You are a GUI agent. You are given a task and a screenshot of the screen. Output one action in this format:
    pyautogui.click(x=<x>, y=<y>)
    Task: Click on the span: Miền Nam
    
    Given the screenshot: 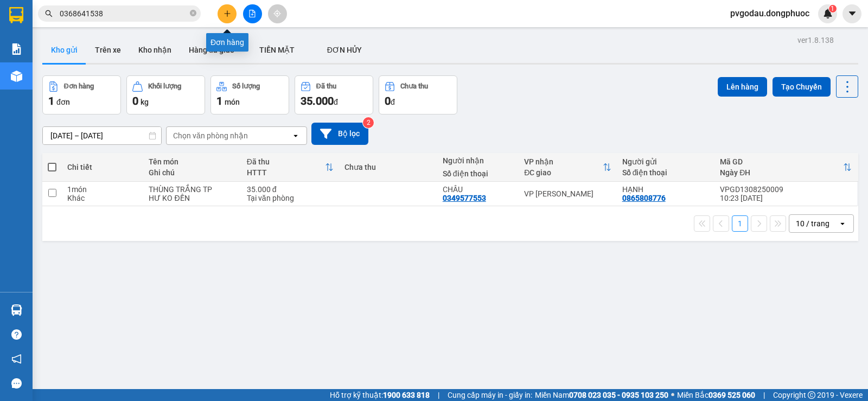 What is the action you would take?
    pyautogui.click(x=602, y=395)
    